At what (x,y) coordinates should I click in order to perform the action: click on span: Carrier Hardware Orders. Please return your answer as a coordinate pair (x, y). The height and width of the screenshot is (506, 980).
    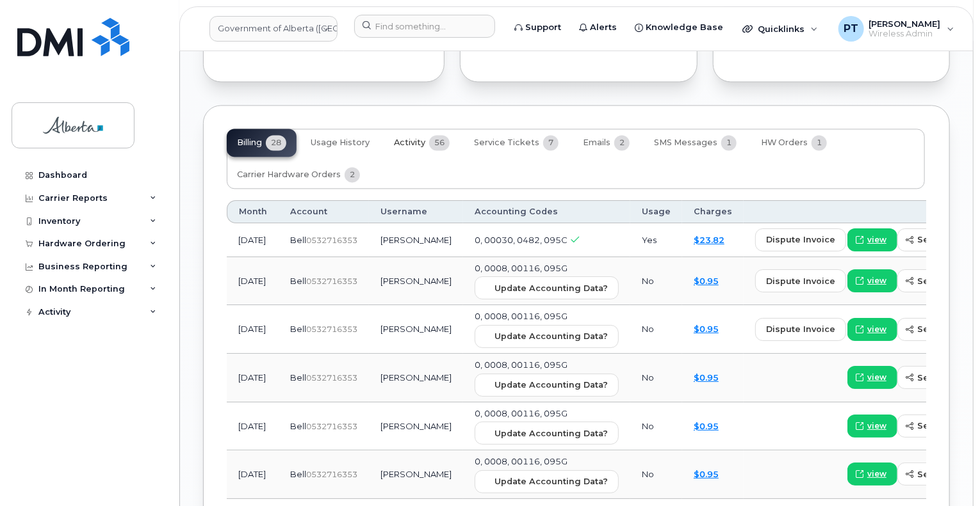
    Looking at the image, I should click on (289, 175).